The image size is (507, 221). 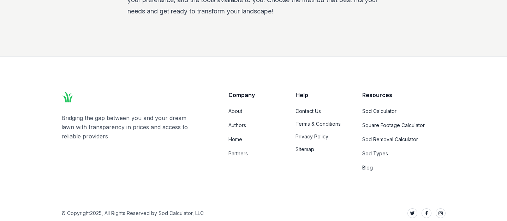 I want to click on p: Help, so click(x=320, y=95).